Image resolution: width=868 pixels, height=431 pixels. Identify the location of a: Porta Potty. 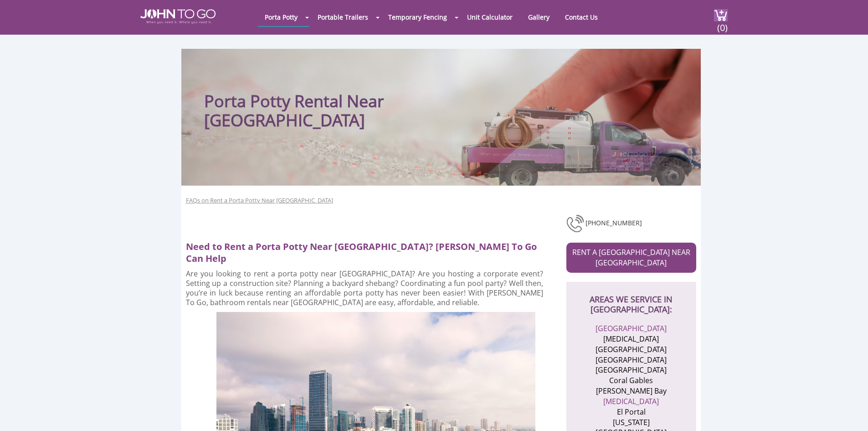
(281, 17).